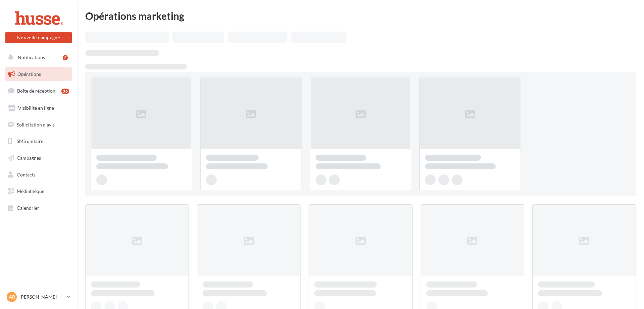 Image resolution: width=644 pixels, height=309 pixels. Describe the element at coordinates (38, 208) in the screenshot. I see `a: Calendrier` at that location.